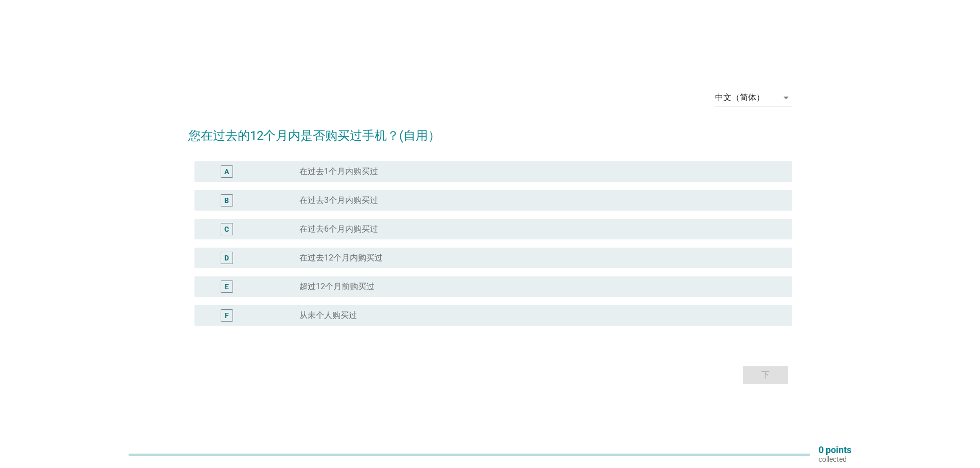 This screenshot has width=980, height=468. I want to click on label: 超过12个月前购买过, so click(337, 287).